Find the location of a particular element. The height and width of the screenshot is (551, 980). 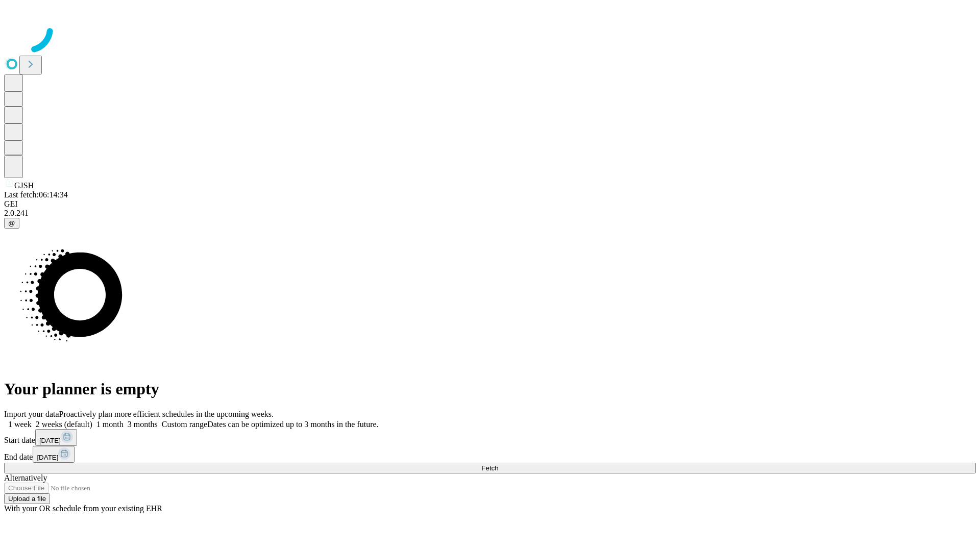

div: 2.0.241 is located at coordinates (490, 213).